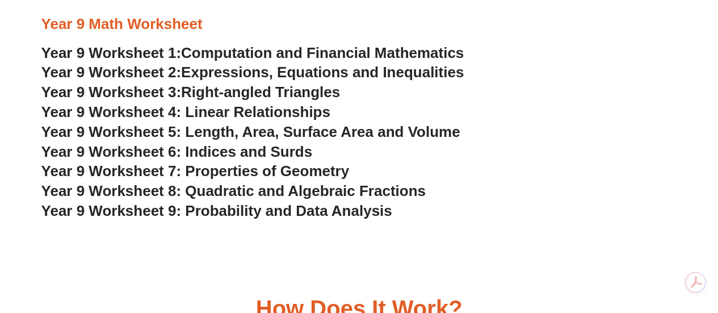 Image resolution: width=718 pixels, height=313 pixels. I want to click on span: Year 9 Worksheet 1:, so click(111, 53).